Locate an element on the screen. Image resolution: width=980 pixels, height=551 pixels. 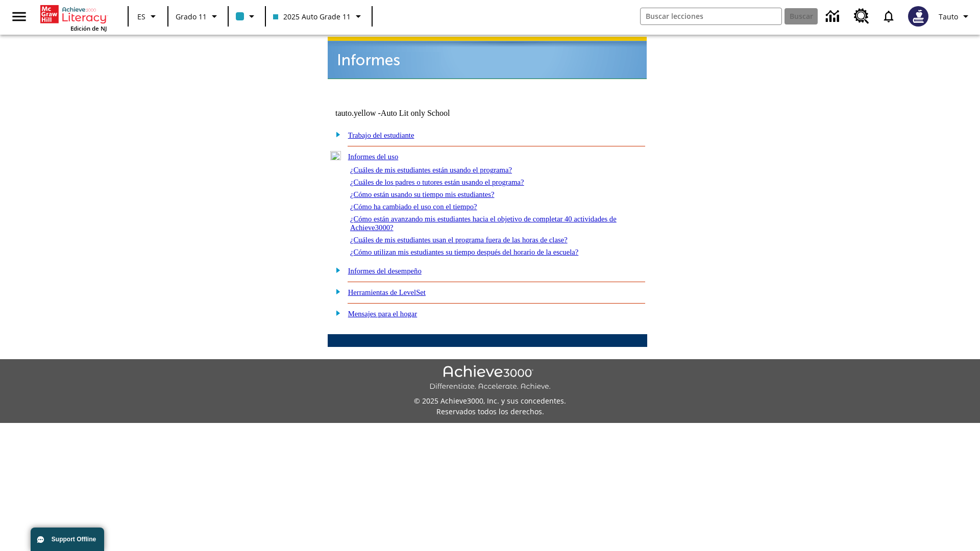
a: Informes del uso is located at coordinates (373, 157).